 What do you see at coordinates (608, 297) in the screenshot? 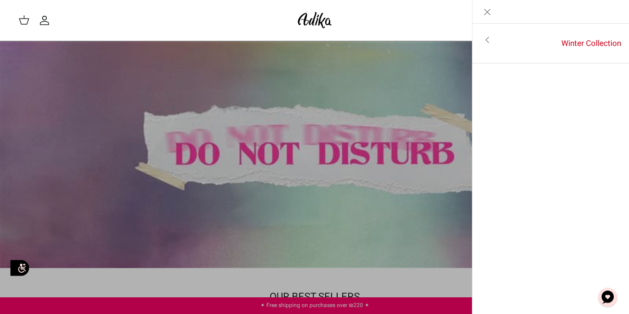
I see `button: Chat` at bounding box center [608, 297].